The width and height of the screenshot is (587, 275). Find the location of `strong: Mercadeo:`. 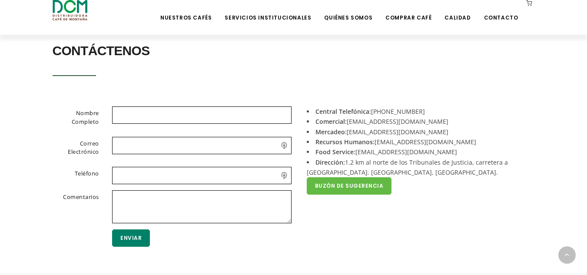

strong: Mercadeo: is located at coordinates (331, 132).